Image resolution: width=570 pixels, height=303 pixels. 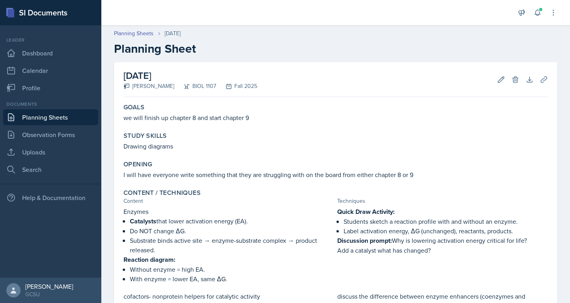 I want to click on div: GCSU, so click(x=49, y=294).